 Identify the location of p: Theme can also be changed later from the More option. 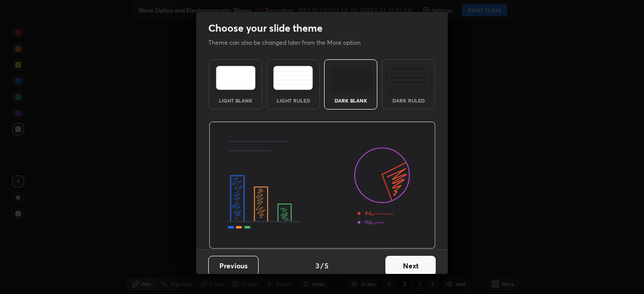
(290, 42).